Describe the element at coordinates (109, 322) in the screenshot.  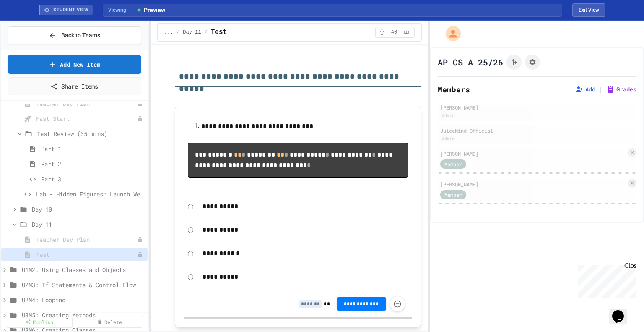
I see `a: Delete` at that location.